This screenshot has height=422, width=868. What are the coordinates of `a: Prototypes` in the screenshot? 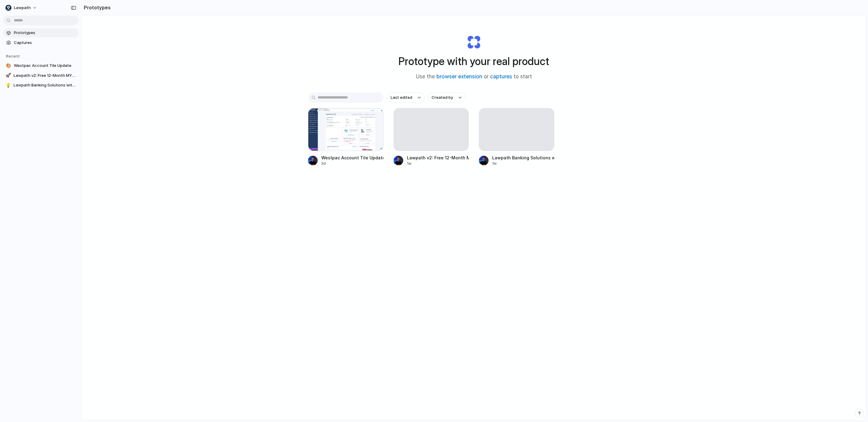 It's located at (41, 33).